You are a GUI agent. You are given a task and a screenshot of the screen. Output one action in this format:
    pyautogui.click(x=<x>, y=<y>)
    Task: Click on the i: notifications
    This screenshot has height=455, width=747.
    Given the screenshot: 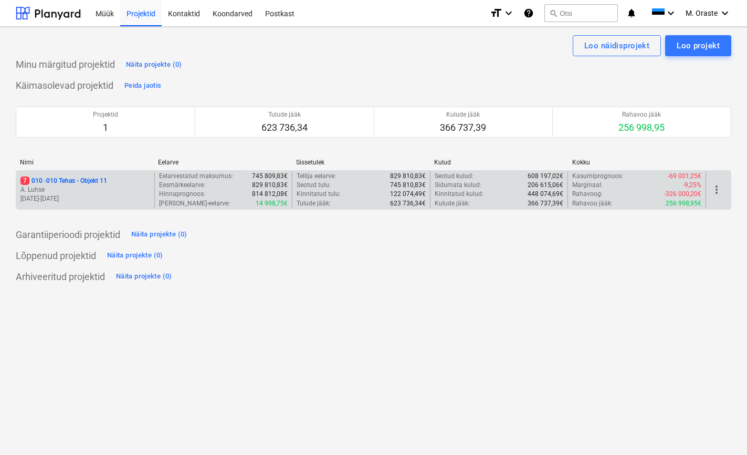 What is the action you would take?
    pyautogui.click(x=631, y=13)
    